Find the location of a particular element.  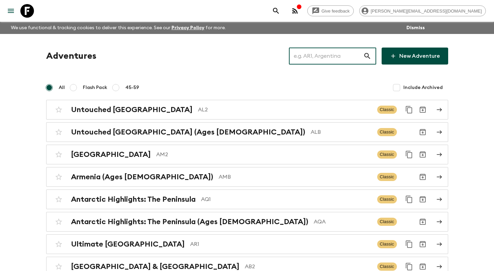

button: Dismiss is located at coordinates (416, 28).